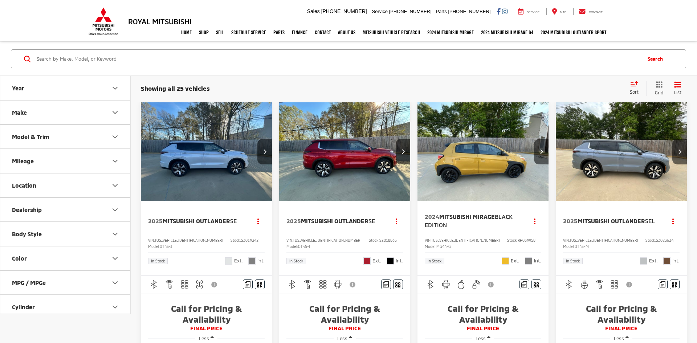 This screenshot has width=697, height=343. Describe the element at coordinates (115, 210) in the screenshot. I see `div: Dealership` at that location.